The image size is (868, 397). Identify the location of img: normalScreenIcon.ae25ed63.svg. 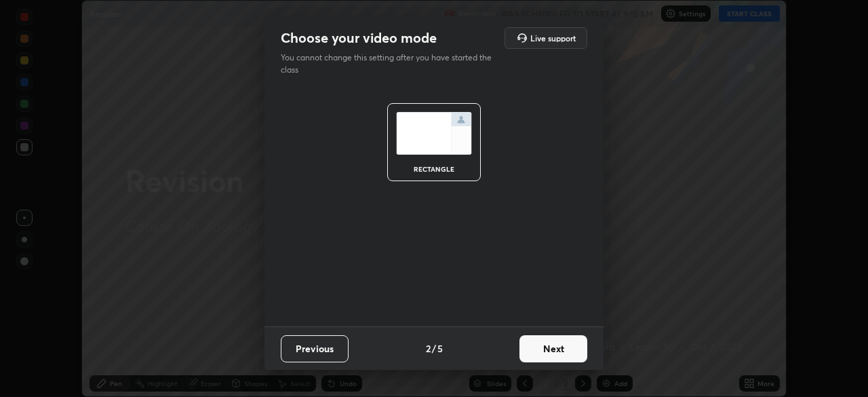
(434, 133).